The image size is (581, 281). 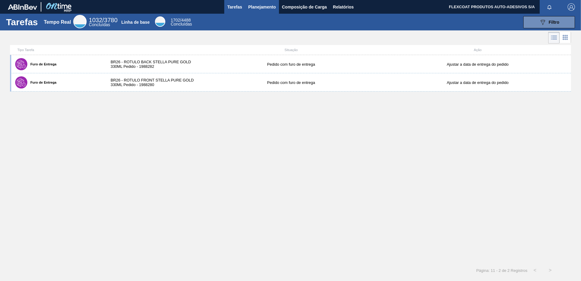 I want to click on span: 1702, so click(x=175, y=20).